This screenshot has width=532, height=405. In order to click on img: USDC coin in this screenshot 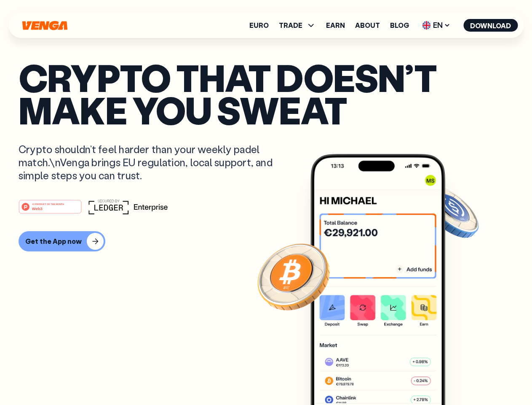, I will do `click(451, 212)`.